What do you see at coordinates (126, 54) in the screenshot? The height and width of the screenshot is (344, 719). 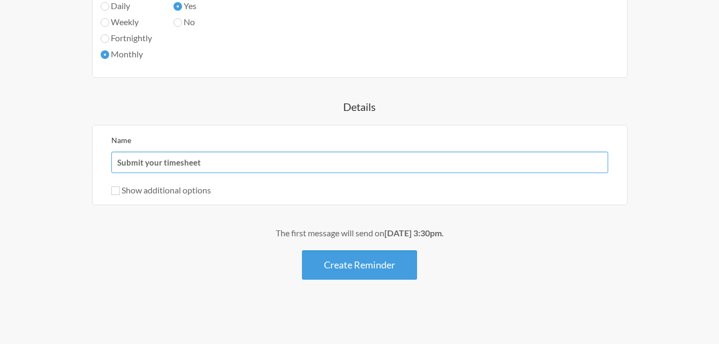 I see `label: Monthly` at bounding box center [126, 54].